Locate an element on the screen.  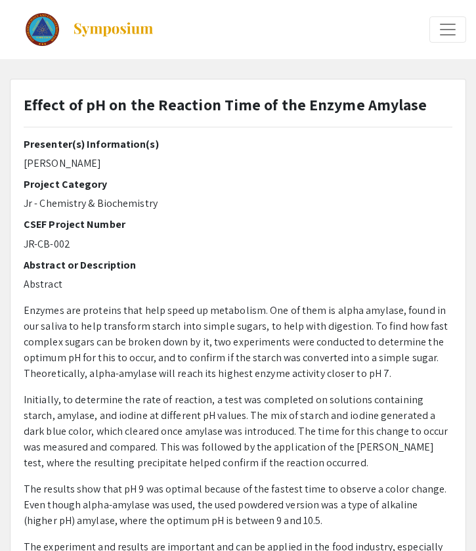
a: The Colorado Science & Engineering Fair is located at coordinates (82, 30).